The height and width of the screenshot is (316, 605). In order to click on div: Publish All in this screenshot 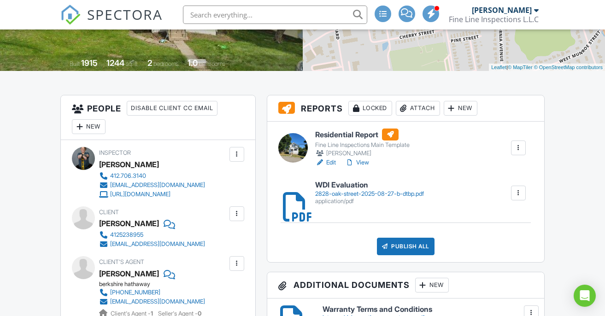, I will do `click(406, 247)`.